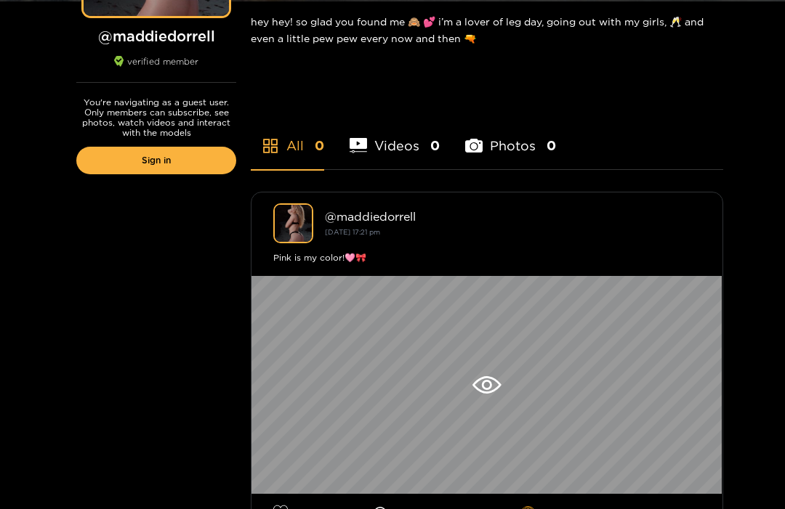  I want to click on li: Videos, so click(395, 137).